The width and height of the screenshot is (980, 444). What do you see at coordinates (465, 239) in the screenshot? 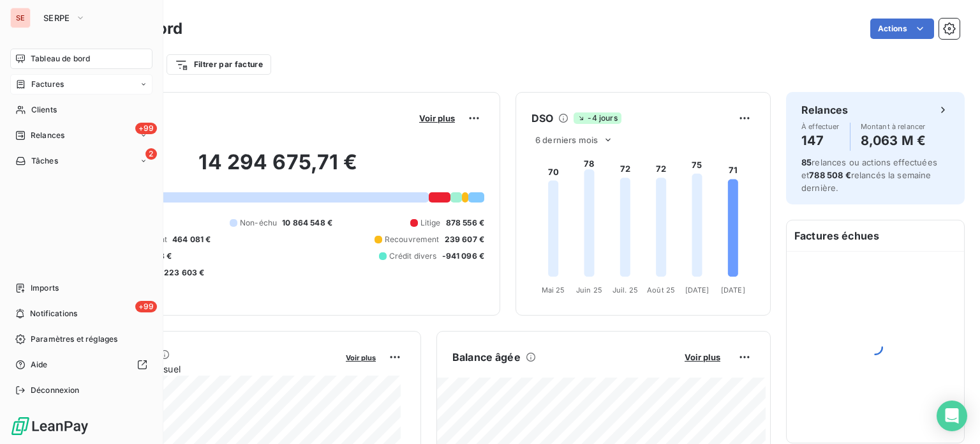
I see `span: 239 607 €` at bounding box center [465, 239].